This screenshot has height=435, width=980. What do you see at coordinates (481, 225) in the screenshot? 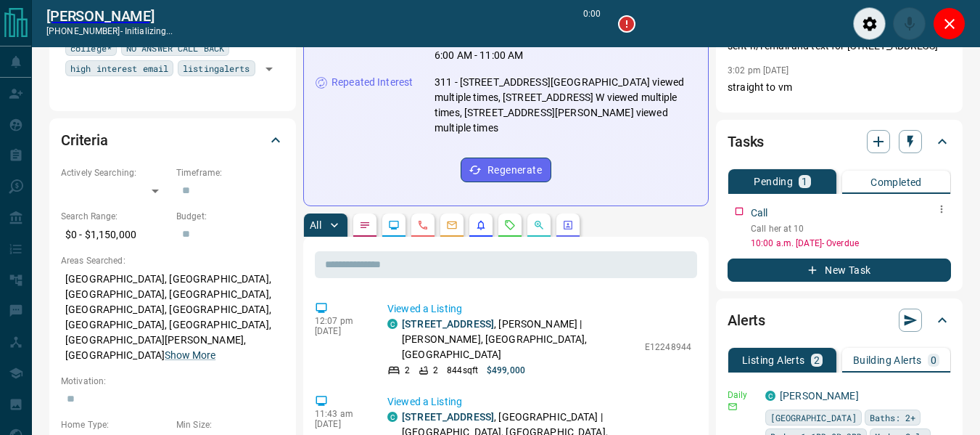
I see `svg: Listing Alerts` at bounding box center [481, 225].